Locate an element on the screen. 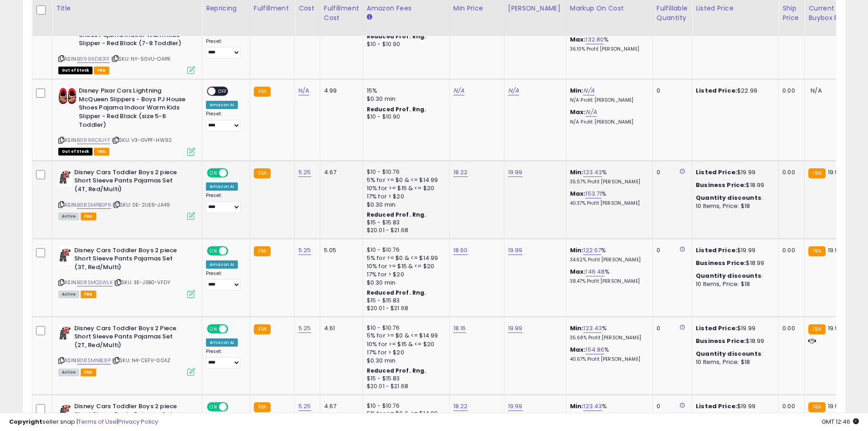  a: 18.22 is located at coordinates (461, 406).